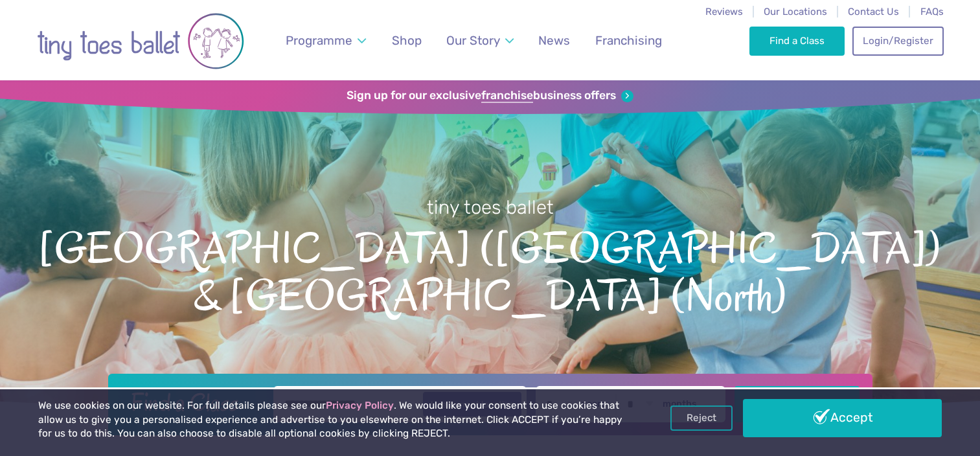 This screenshot has height=456, width=980. Describe the element at coordinates (874, 12) in the screenshot. I see `a: Contact Us` at that location.